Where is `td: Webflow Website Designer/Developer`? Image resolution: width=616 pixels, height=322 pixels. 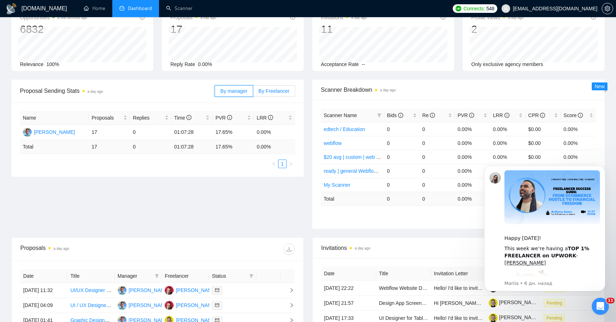 td: Webflow Website Designer/Developer is located at coordinates (404, 288).